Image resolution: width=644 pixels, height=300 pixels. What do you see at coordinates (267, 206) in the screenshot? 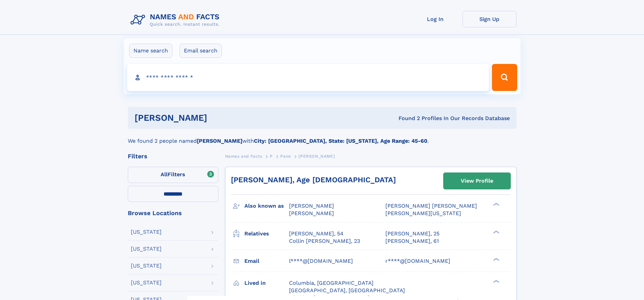
I see `h3: Also known as` at bounding box center [267, 206].